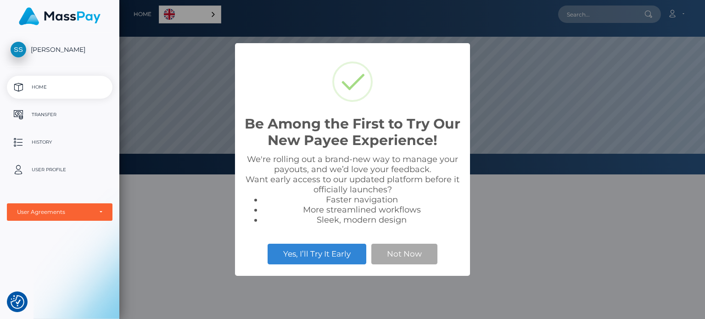 The height and width of the screenshot is (319, 705). What do you see at coordinates (60, 87) in the screenshot?
I see `p: Home` at bounding box center [60, 87].